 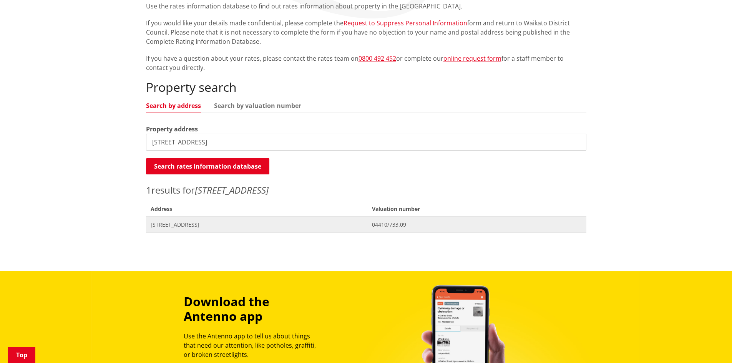 I want to click on a: Top, so click(x=22, y=355).